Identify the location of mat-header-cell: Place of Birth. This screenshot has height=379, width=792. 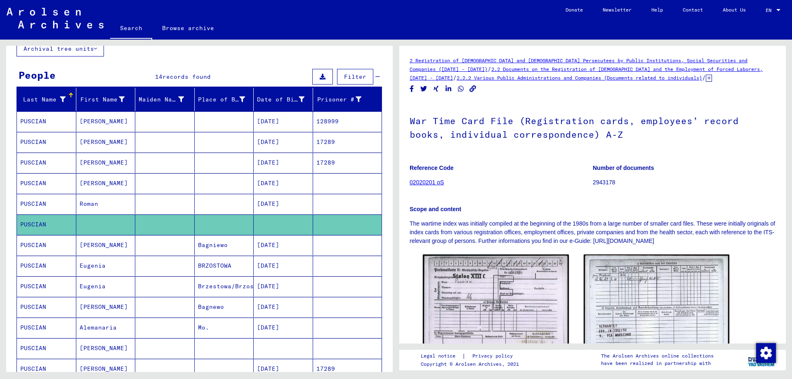
(224, 99).